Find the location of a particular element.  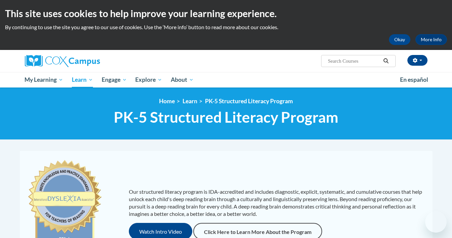

a: My Learning is located at coordinates (44, 80).